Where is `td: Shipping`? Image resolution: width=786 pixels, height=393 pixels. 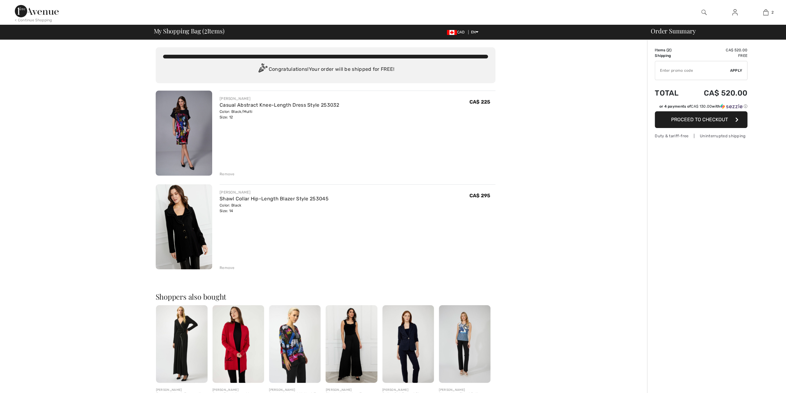
td: Shipping is located at coordinates (671, 56).